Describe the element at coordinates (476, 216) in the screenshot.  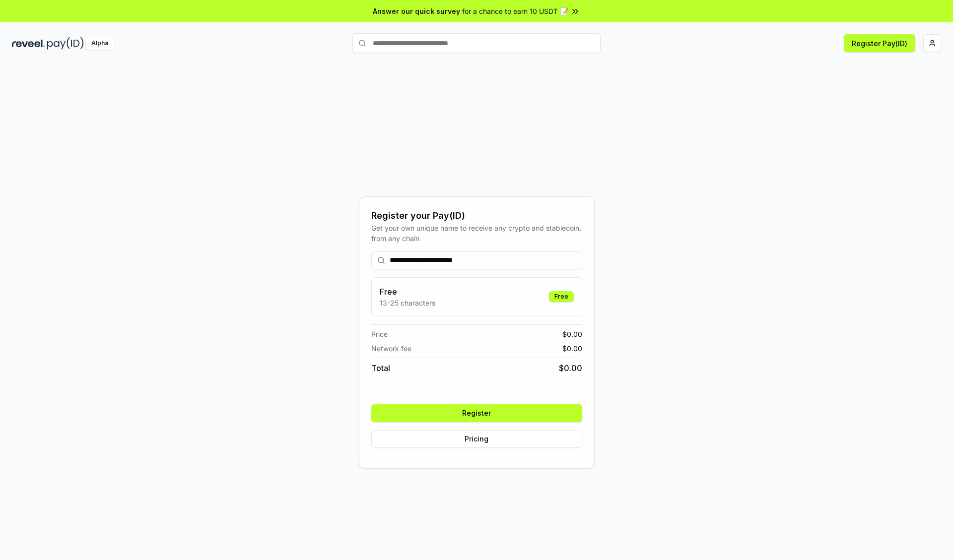
I see `div: Register your Pay(ID)` at that location.